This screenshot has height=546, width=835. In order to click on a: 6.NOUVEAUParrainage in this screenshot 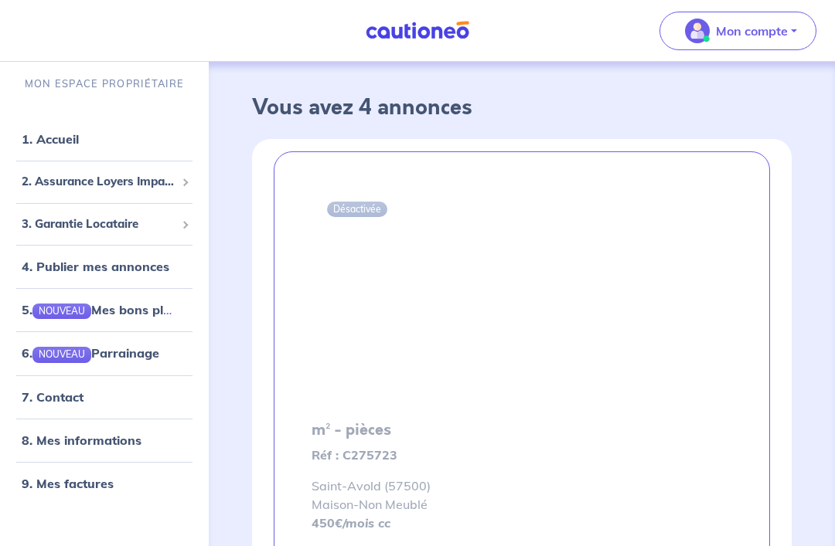, I will do `click(90, 353)`.